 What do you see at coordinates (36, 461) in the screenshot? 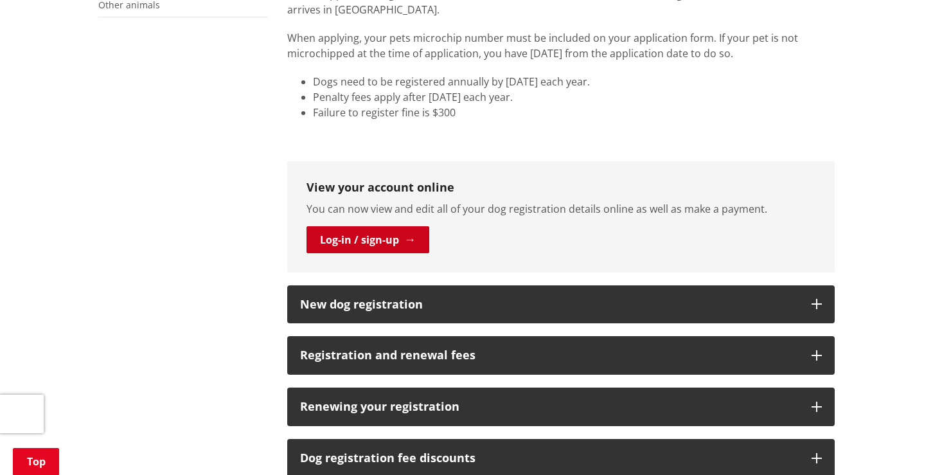
I see `a: Top` at bounding box center [36, 461].